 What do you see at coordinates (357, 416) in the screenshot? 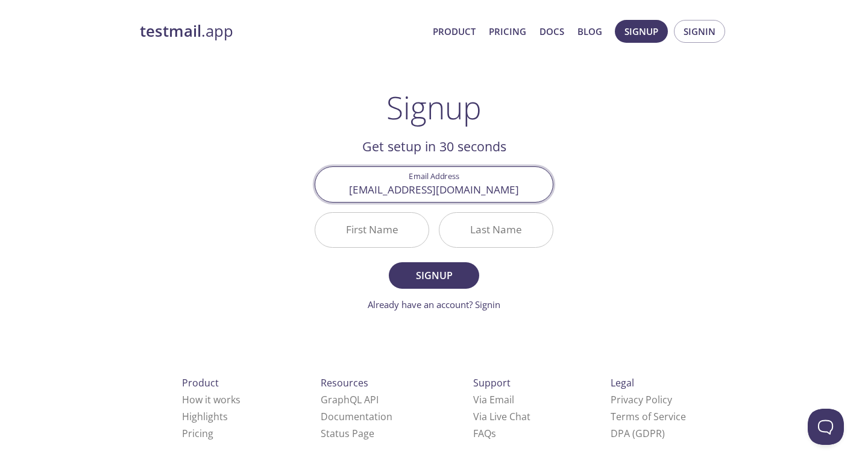
I see `a: Documentation` at bounding box center [357, 416].